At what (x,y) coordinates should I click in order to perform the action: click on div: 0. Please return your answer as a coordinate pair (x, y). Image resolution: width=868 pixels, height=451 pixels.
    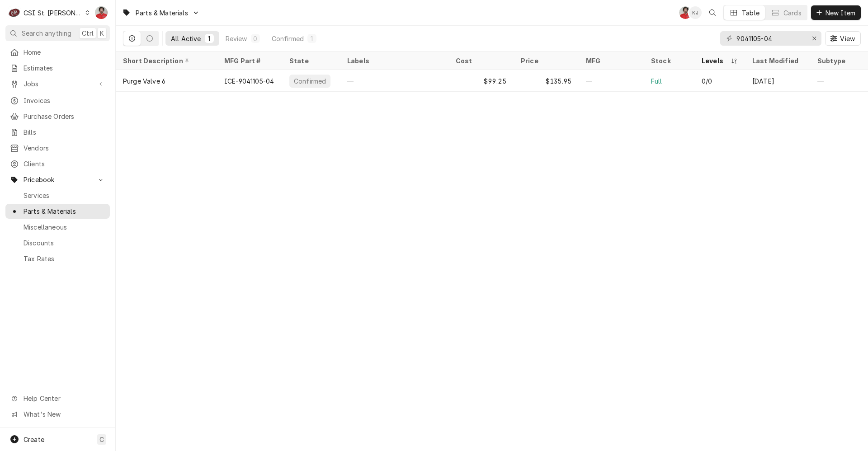
    Looking at the image, I should click on (255, 39).